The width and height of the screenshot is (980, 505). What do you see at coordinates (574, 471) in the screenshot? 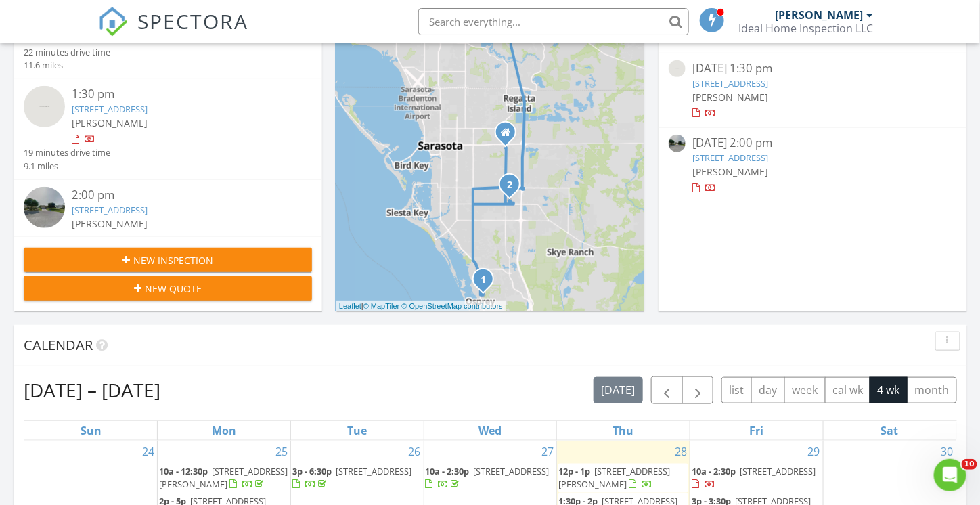
I see `span: 12p - 1p` at bounding box center [574, 471].